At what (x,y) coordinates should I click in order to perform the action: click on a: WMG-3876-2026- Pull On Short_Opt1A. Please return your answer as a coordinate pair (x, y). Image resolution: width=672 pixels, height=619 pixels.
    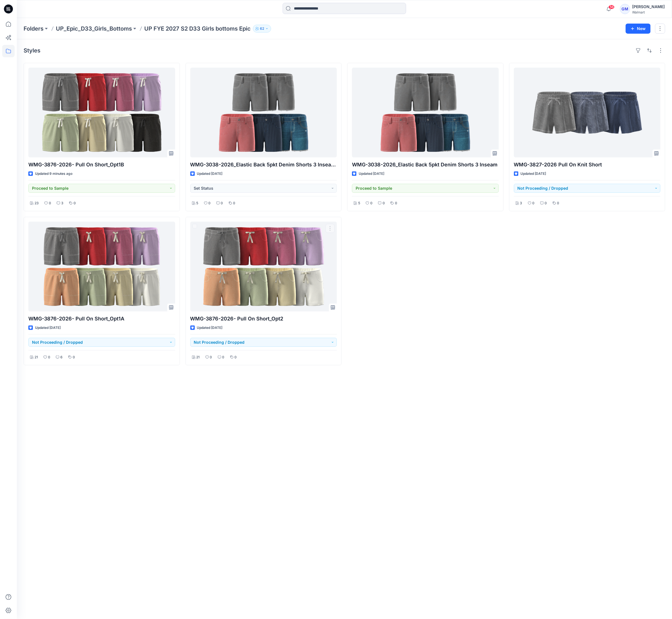
    Looking at the image, I should click on (101, 266).